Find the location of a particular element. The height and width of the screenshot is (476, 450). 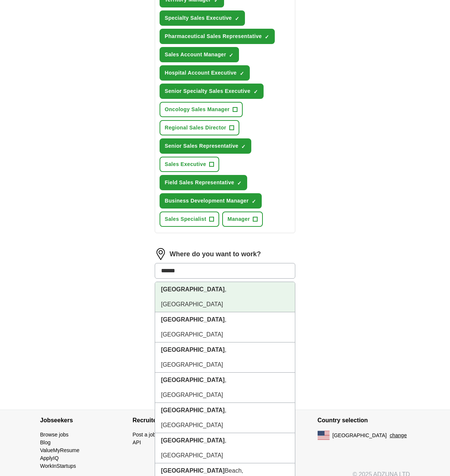

button: Senior Specialty Sales Executive✓ is located at coordinates (211, 91).